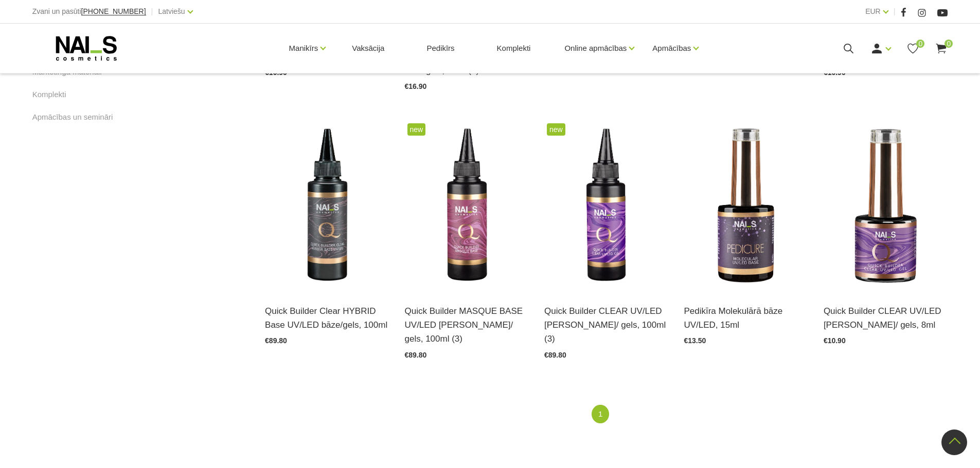 Image resolution: width=980 pixels, height=468 pixels. Describe the element at coordinates (600, 415) in the screenshot. I see `a: 1` at that location.